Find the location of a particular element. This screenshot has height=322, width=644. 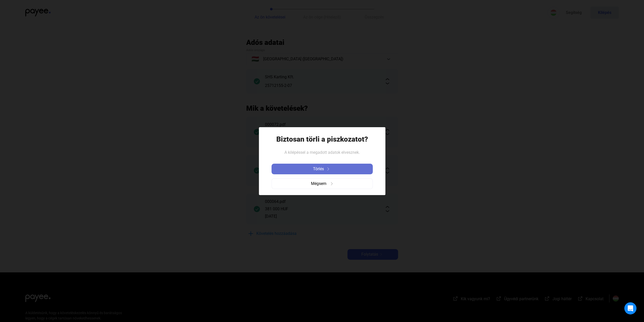

img: arrow-right-grey is located at coordinates (332, 184).